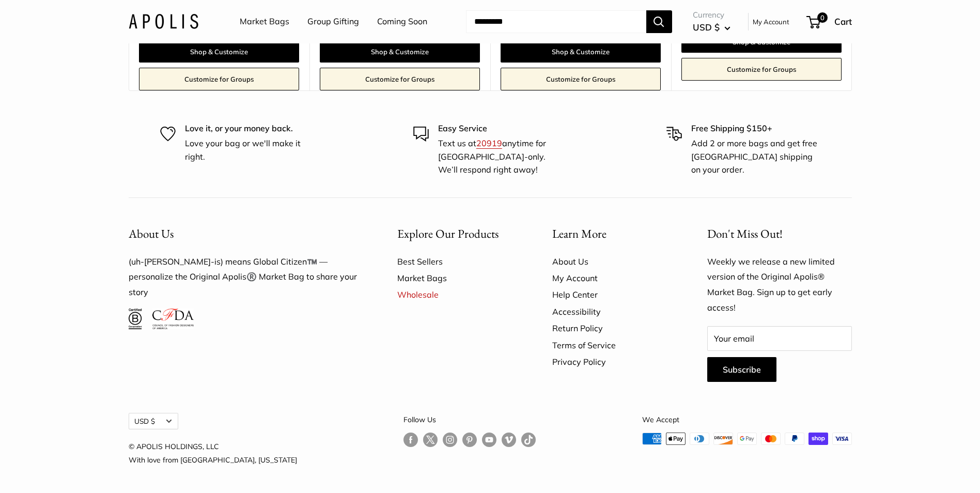  I want to click on input: Search..., so click(556, 22).